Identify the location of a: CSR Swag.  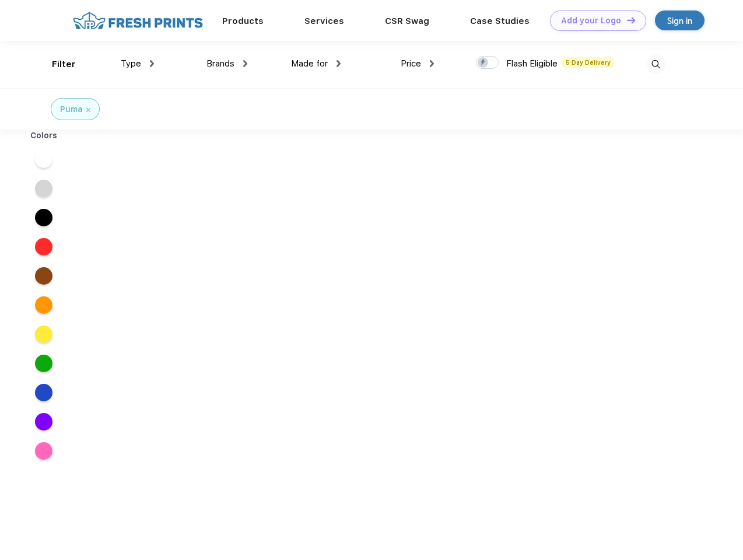
(408, 21).